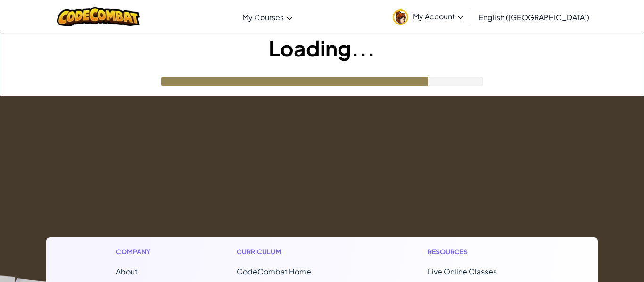  Describe the element at coordinates (462, 272) in the screenshot. I see `a: Live Online Classes` at that location.